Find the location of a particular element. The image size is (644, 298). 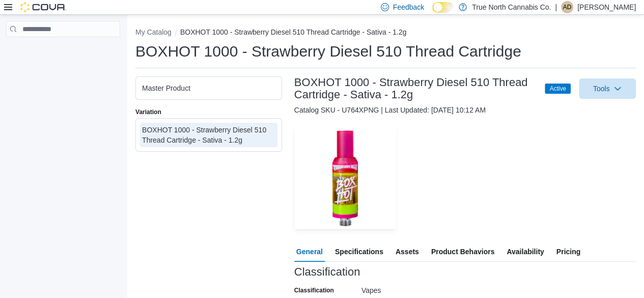

label: Classification is located at coordinates (314, 290).